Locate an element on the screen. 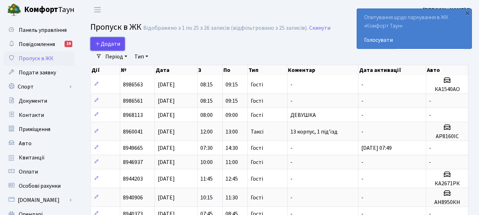  span: Повідомлення is located at coordinates (37, 44).